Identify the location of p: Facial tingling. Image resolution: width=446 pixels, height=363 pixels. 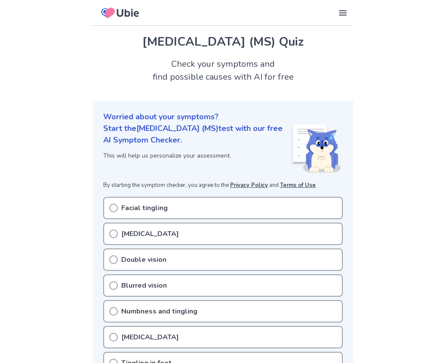
(145, 208).